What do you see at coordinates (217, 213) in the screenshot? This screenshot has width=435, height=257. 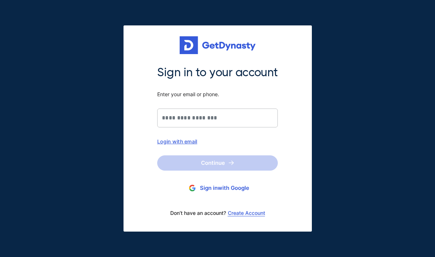 I see `div: Don’t have an account?` at bounding box center [217, 213].